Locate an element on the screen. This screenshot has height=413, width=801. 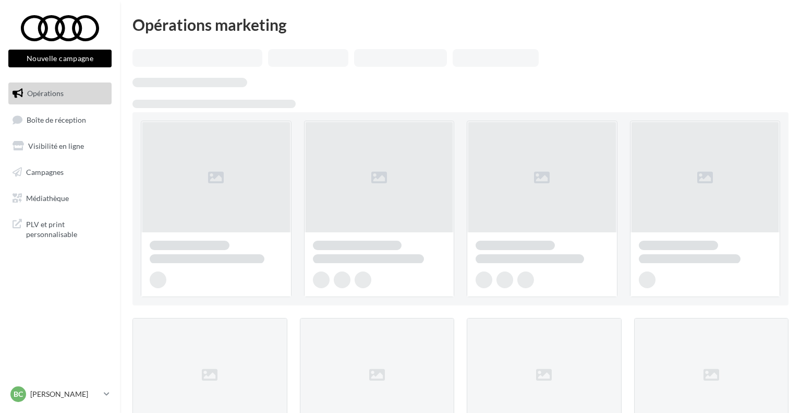
a: Campagnes is located at coordinates (60, 172).